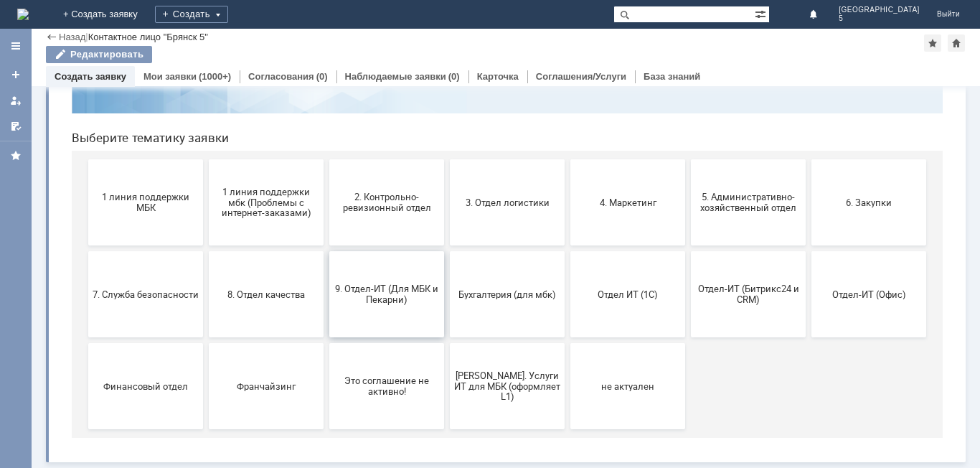 Image resolution: width=980 pixels, height=468 pixels. What do you see at coordinates (72, 37) in the screenshot?
I see `a: Назад` at bounding box center [72, 37].